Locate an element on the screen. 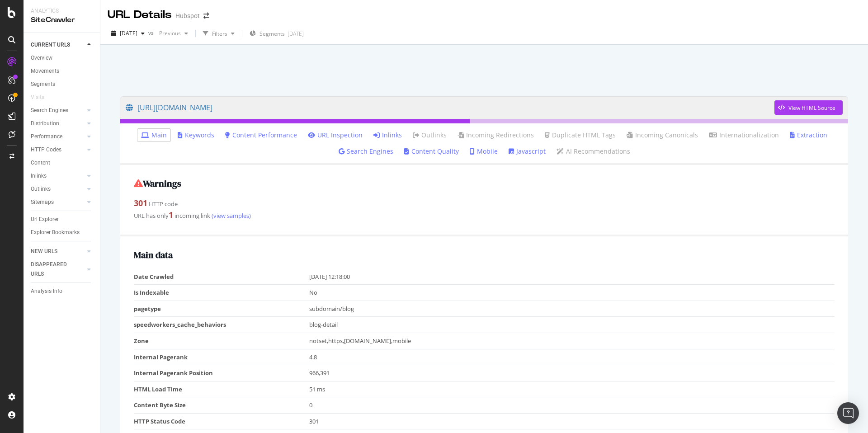  a: Url Explorer is located at coordinates (62, 219).